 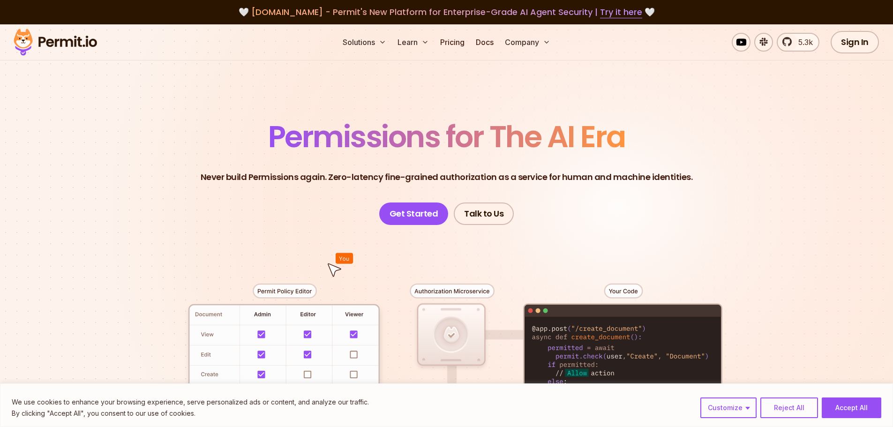 I want to click on a: Pricing, so click(x=453, y=42).